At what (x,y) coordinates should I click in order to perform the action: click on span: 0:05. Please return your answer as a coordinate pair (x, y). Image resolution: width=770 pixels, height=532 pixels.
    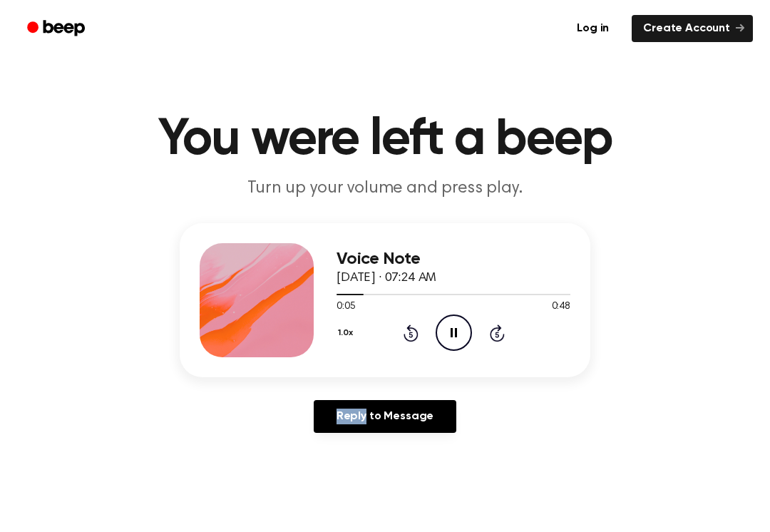
    Looking at the image, I should click on (346, 306).